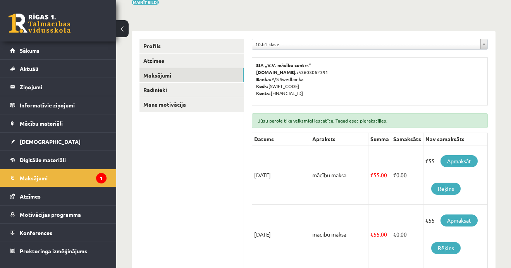 Image resolution: width=511 pixels, height=268 pixels. I want to click on a: Ziņojumi, so click(58, 87).